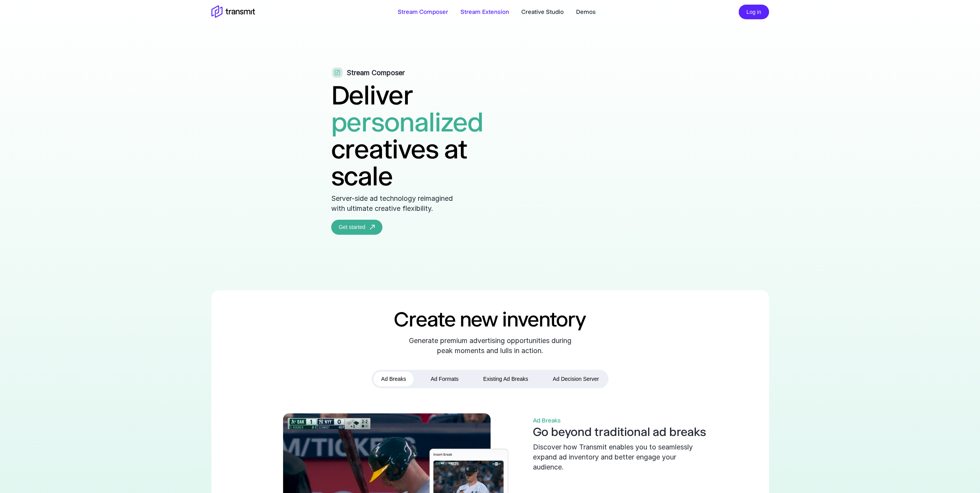 The height and width of the screenshot is (493, 980). I want to click on button: Ad Formats, so click(445, 379).